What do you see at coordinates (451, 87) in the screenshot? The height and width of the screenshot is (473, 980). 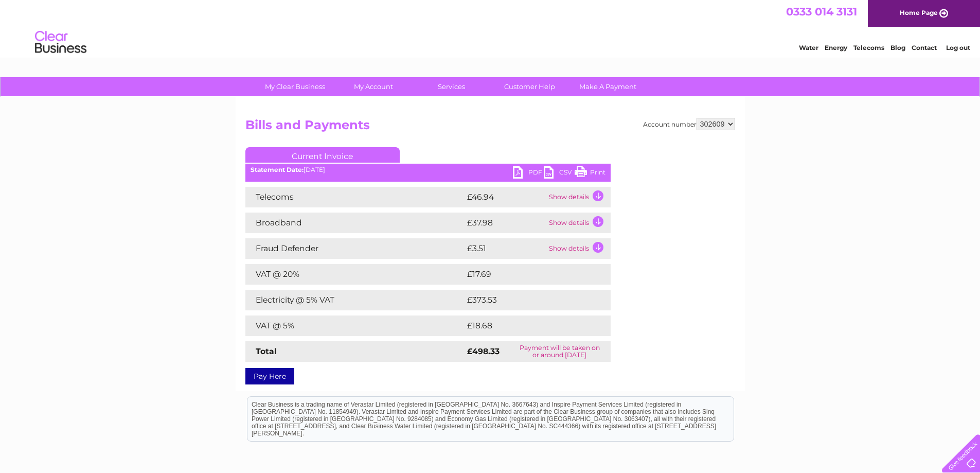 I see `a: Services` at bounding box center [451, 87].